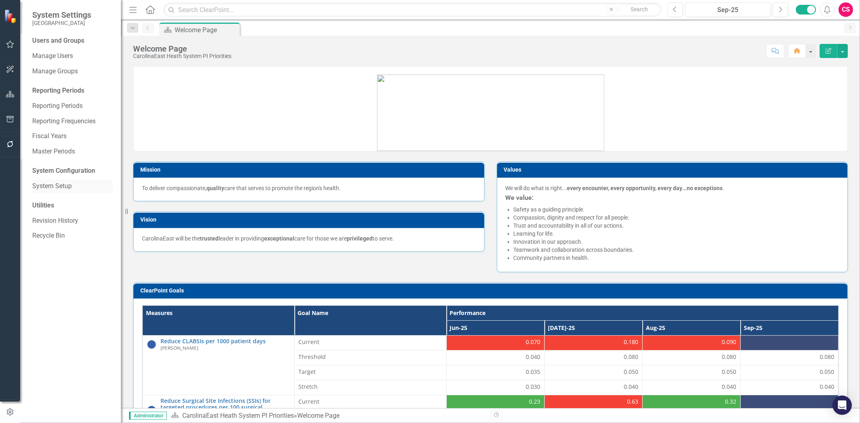  Describe the element at coordinates (672, 198) in the screenshot. I see `h3: We value:` at that location.